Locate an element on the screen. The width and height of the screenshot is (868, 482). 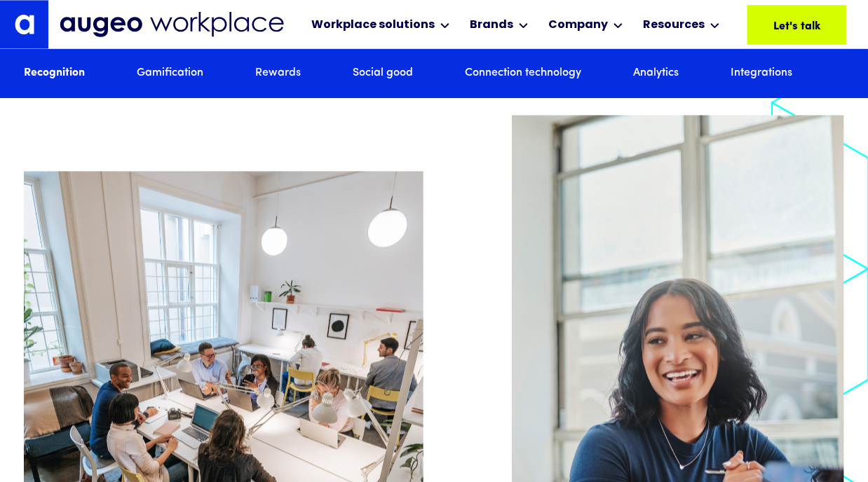
img: Augeo Workplace business unit full logo in mignight blue. is located at coordinates (172, 23).